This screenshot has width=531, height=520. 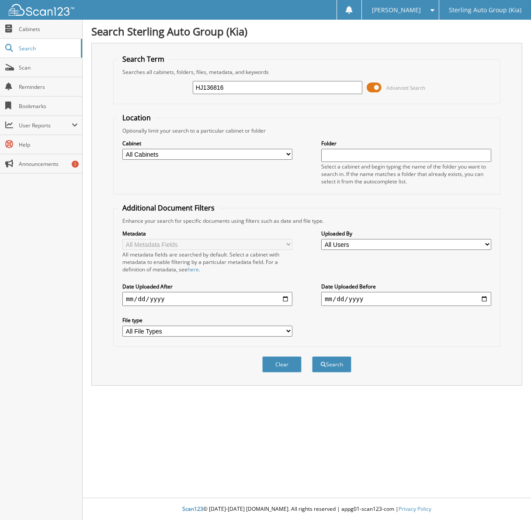 What do you see at coordinates (415, 508) in the screenshot?
I see `a: Privacy Policy` at bounding box center [415, 508].